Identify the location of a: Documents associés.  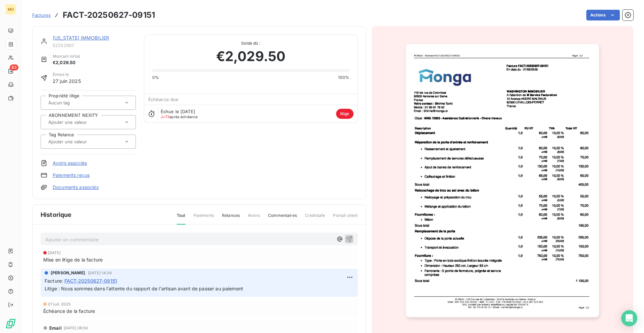
(76, 187).